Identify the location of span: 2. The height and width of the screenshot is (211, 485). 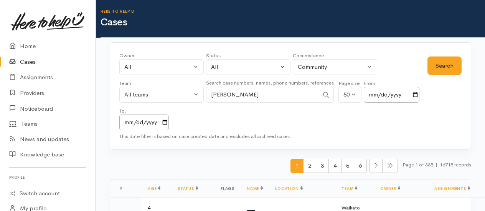
(310, 165).